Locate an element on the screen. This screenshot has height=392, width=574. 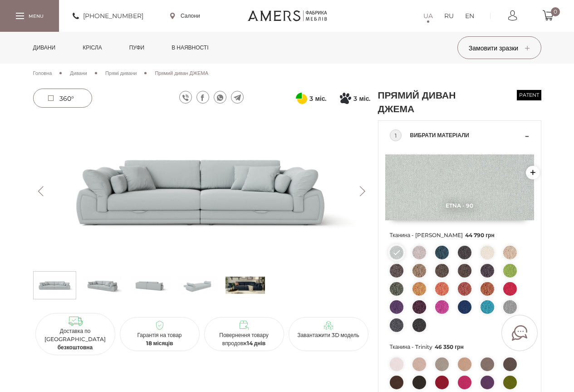
span: patent is located at coordinates (529, 95).